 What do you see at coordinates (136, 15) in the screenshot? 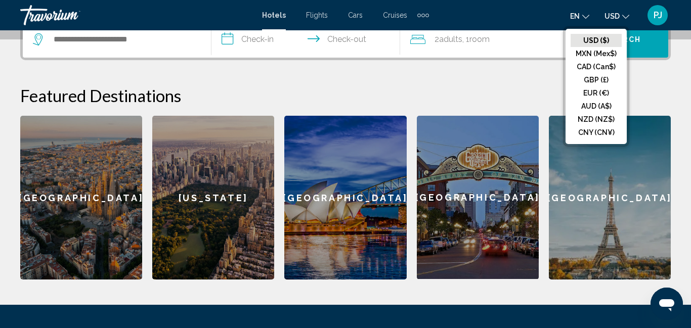
I see `a: Travorium` at bounding box center [136, 15].